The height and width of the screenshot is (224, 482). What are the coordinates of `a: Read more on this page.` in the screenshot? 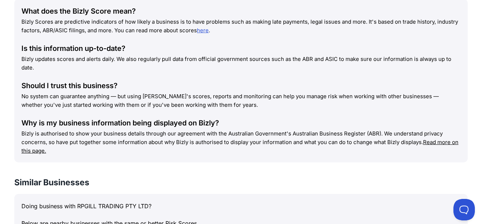 It's located at (240, 146).